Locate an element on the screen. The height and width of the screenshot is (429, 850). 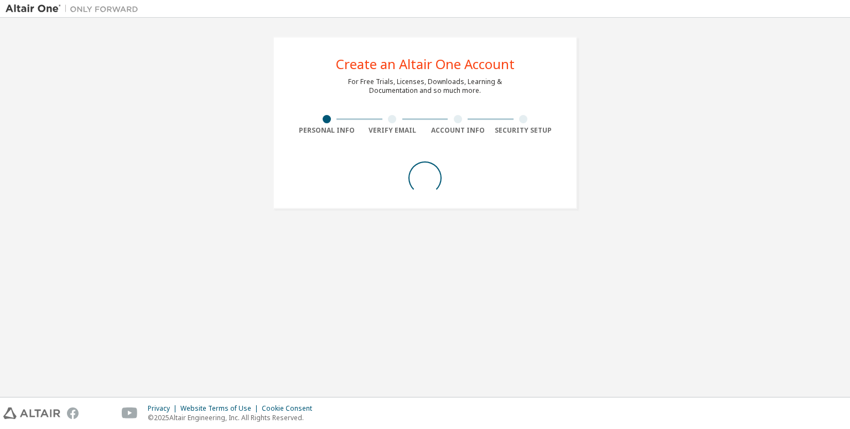
img: Altair One is located at coordinates (75, 9).